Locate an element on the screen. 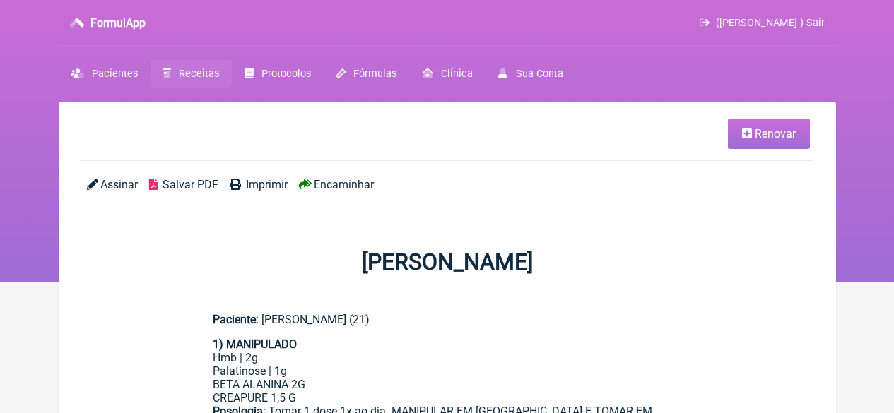 The height and width of the screenshot is (413, 894). a: Sua Conta is located at coordinates (530, 73).